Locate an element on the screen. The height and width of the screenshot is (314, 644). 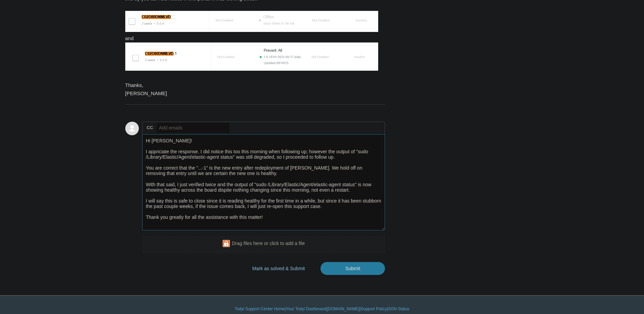
a: Todyl Support Center Home is located at coordinates (260, 309).